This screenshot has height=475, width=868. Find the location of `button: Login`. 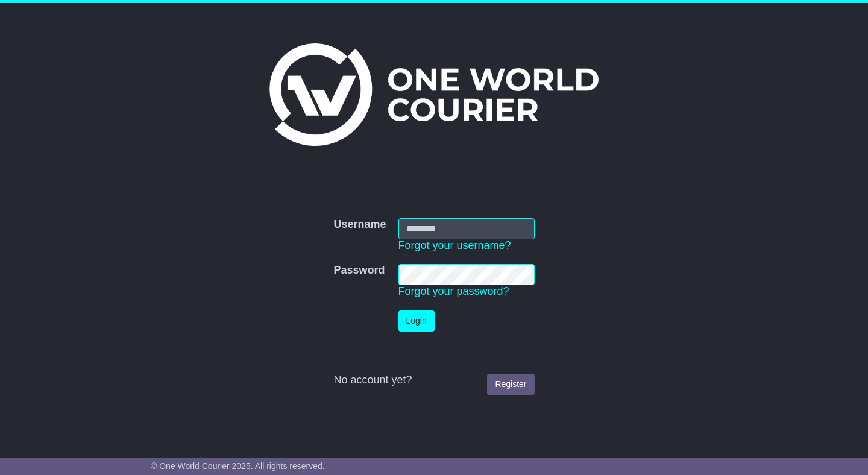

button: Login is located at coordinates (417, 321).